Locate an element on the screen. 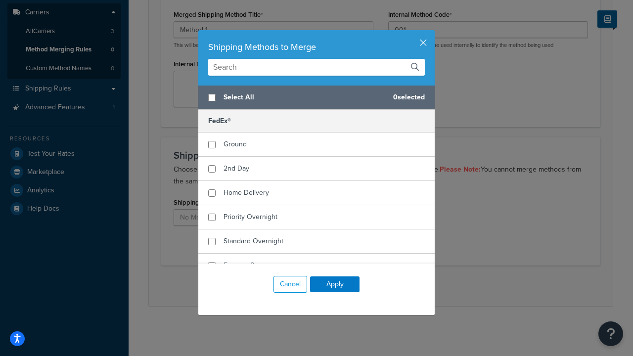  span: Priority Overnight is located at coordinates (250, 216).